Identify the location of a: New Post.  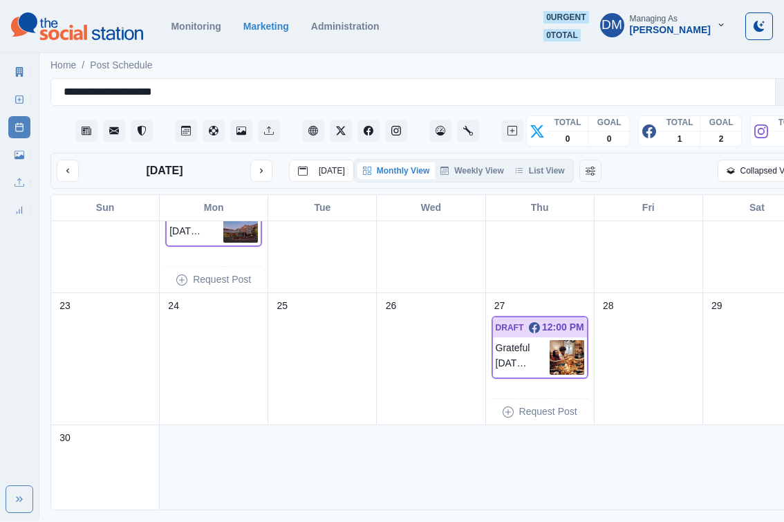
(19, 100).